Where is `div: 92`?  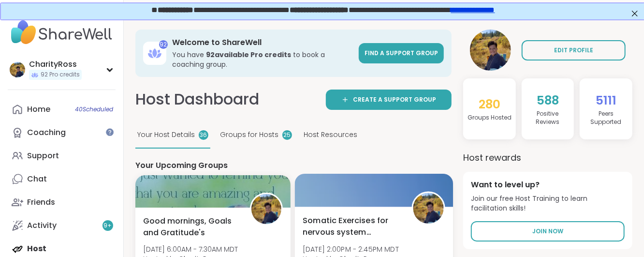 div: 92 is located at coordinates (163, 45).